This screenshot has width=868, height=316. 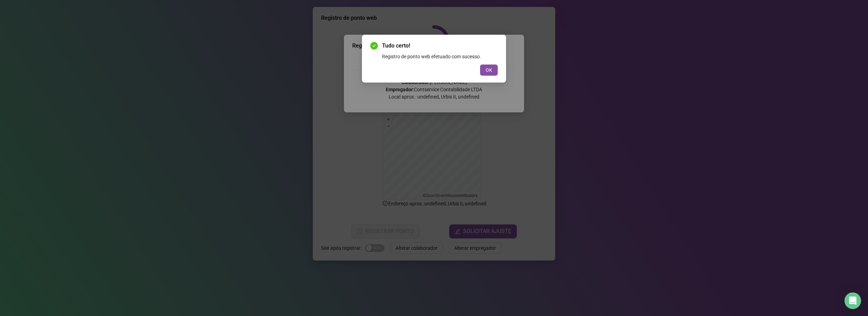 I want to click on div: Registro de ponto web efetuado com sucesso., so click(x=440, y=57).